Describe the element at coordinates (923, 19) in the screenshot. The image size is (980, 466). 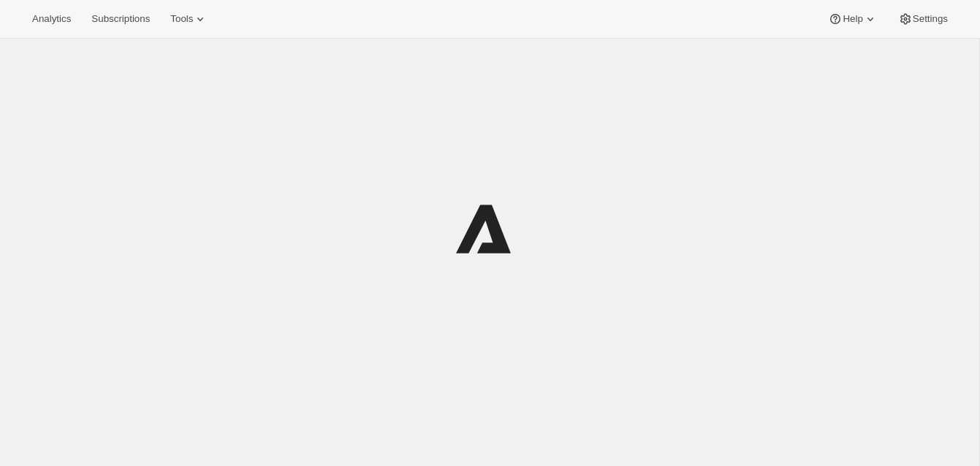
I see `button: Settings` at that location.